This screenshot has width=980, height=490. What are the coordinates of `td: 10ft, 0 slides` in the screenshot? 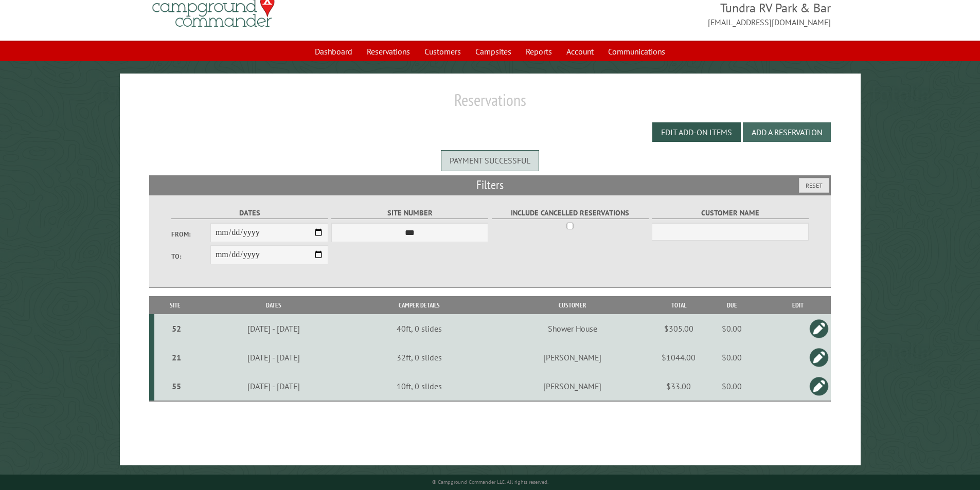 It's located at (419, 387).